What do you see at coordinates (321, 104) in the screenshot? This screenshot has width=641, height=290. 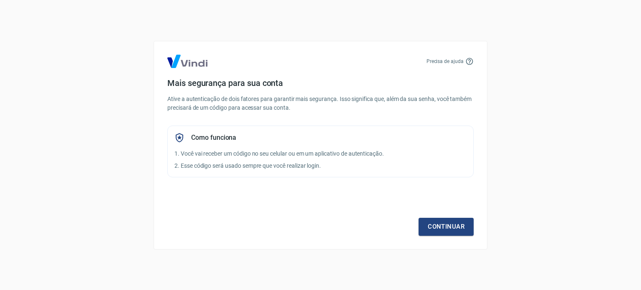 I see `p: Ative a autenticação de dois fatores para garantir mais segurança. Isso significa que, além da su...` at bounding box center [321, 104].